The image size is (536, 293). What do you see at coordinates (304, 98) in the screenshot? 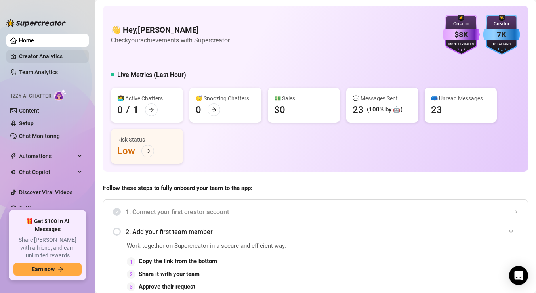
I see `div: 💵 Sales` at bounding box center [304, 98].